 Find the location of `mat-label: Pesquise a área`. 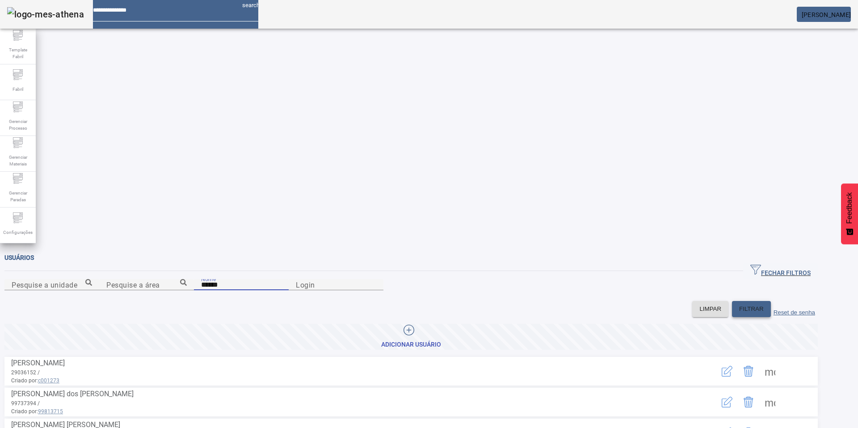

mat-label: Pesquise a área is located at coordinates (133, 284).